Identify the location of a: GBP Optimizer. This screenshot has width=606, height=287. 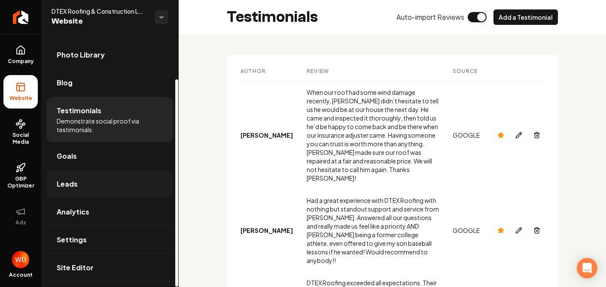
(21, 176).